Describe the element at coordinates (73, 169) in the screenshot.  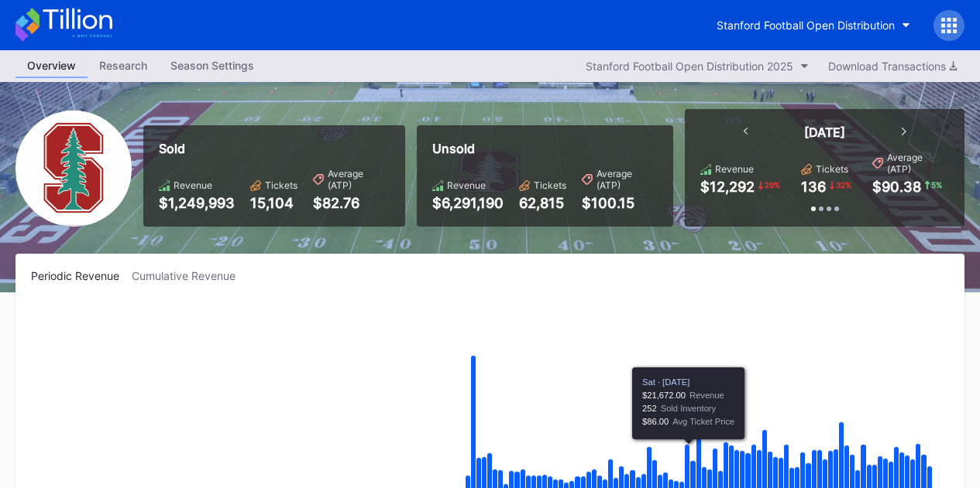
I see `img: Stanford_Football_Secondary.png` at that location.